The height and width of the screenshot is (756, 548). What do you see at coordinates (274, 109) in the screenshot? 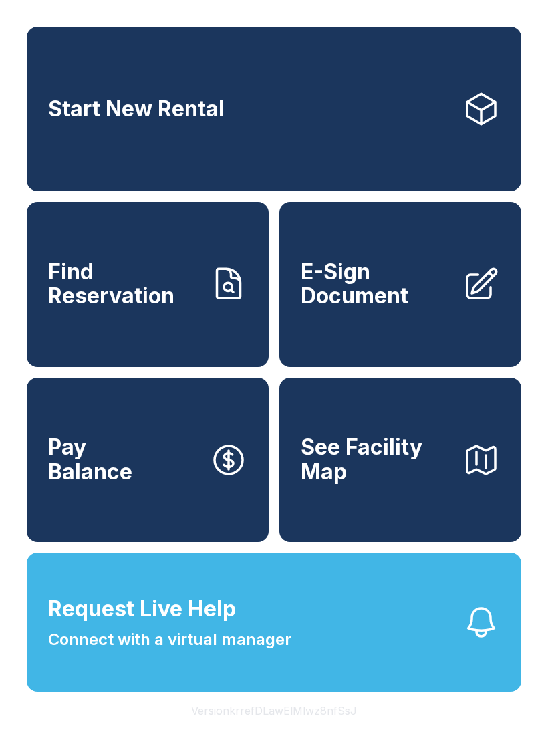
I see `a: Start New Rental` at bounding box center [274, 109].